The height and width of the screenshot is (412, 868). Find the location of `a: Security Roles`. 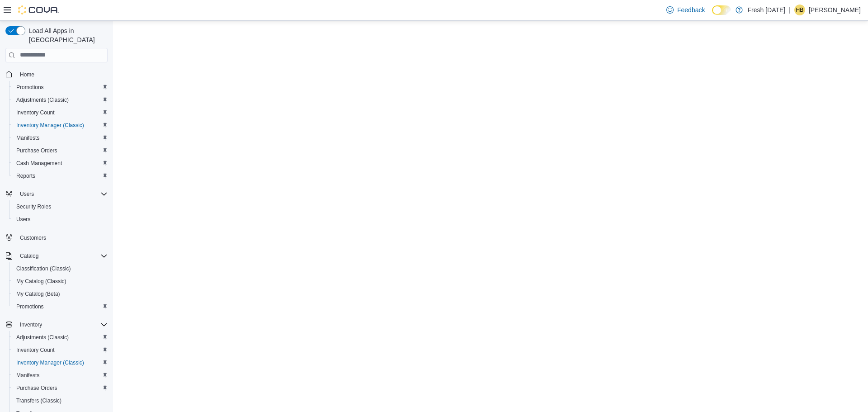

a: Security Roles is located at coordinates (33, 207).